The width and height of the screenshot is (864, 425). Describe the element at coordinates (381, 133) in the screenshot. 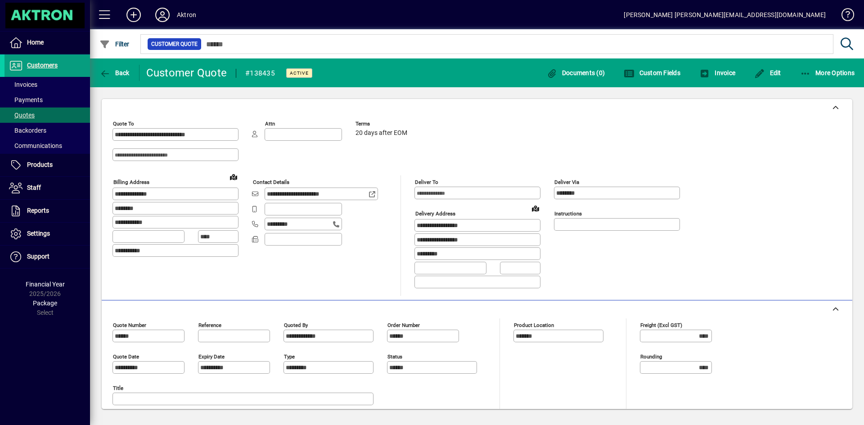

I see `span: 20 days after EOM` at that location.